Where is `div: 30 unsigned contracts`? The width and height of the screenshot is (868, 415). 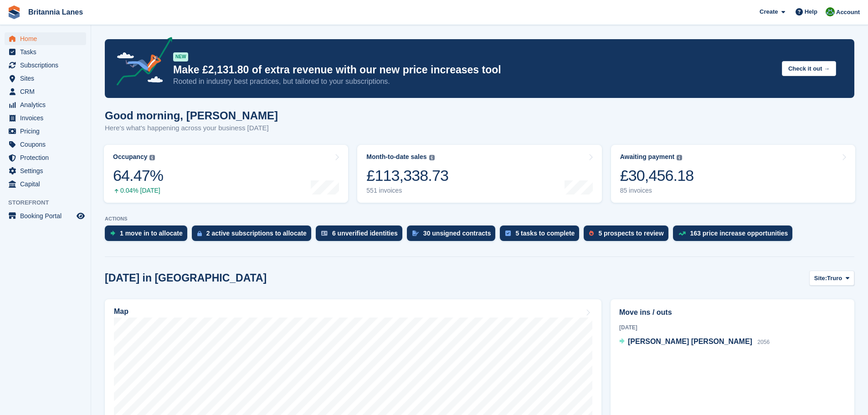
div: 30 unsigned contracts is located at coordinates (457, 233).